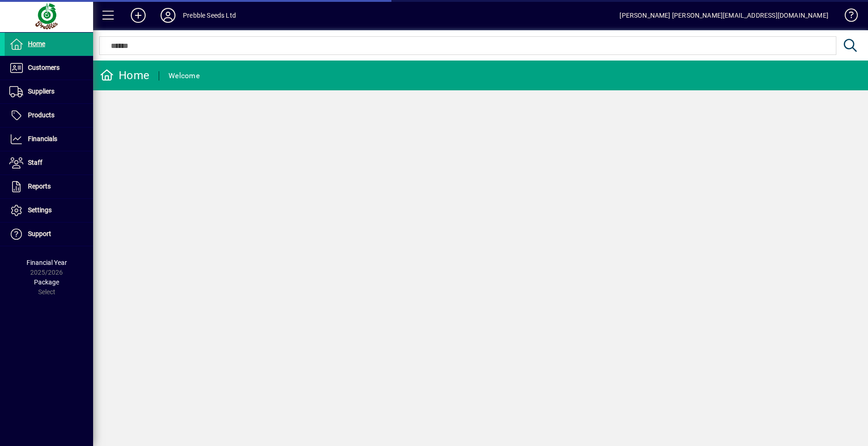 Image resolution: width=868 pixels, height=446 pixels. Describe the element at coordinates (40, 210) in the screenshot. I see `span: Settings` at that location.